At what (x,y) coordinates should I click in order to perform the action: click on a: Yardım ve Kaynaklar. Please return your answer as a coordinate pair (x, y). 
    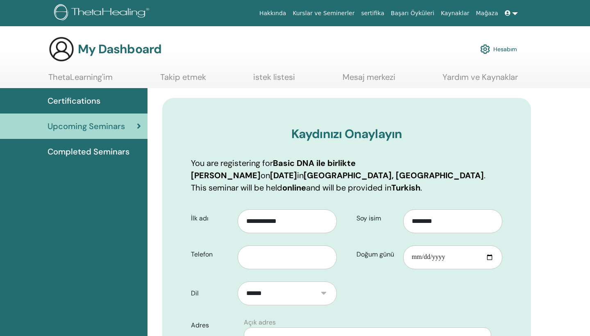
    Looking at the image, I should click on (480, 80).